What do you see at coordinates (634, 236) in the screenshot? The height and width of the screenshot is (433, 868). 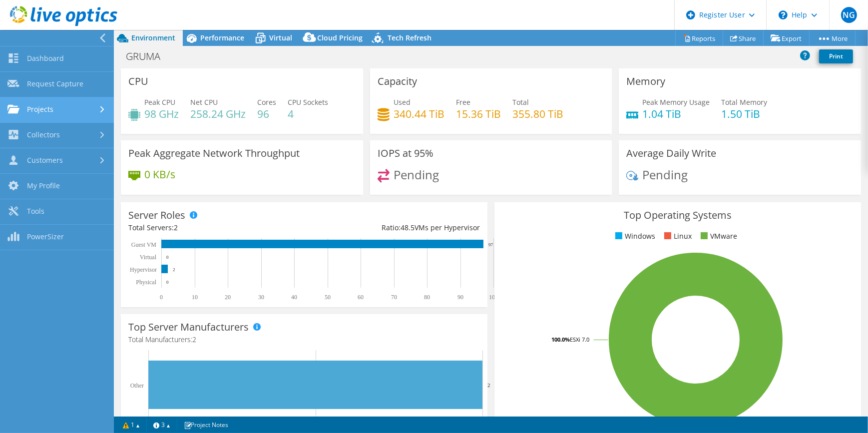 I see `li: Windows` at bounding box center [634, 236].